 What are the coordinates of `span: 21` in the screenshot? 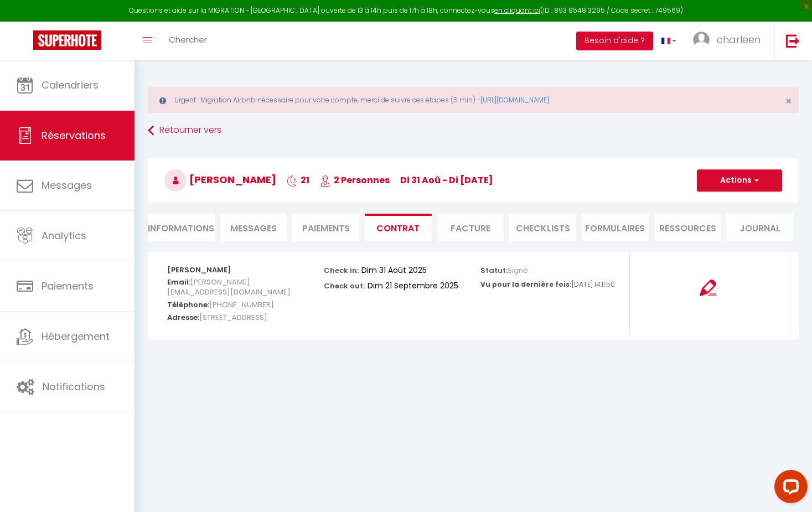 It's located at (298, 180).